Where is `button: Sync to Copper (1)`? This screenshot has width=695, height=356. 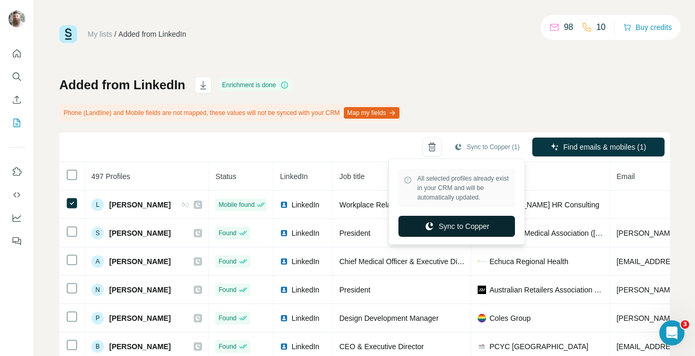 button: Sync to Copper (1) is located at coordinates (487, 147).